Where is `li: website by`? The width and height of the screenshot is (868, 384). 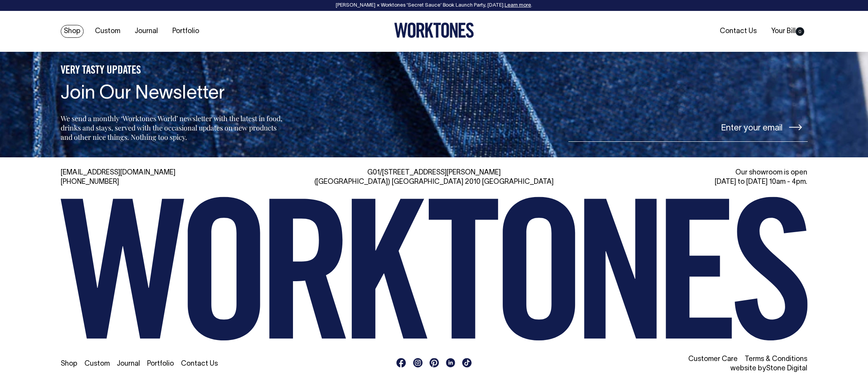
li: website by is located at coordinates (687, 369).